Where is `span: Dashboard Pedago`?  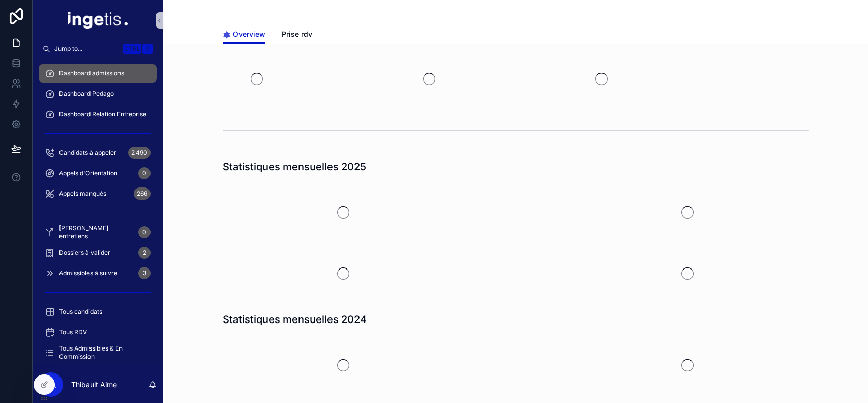 span: Dashboard Pedago is located at coordinates (87, 93).